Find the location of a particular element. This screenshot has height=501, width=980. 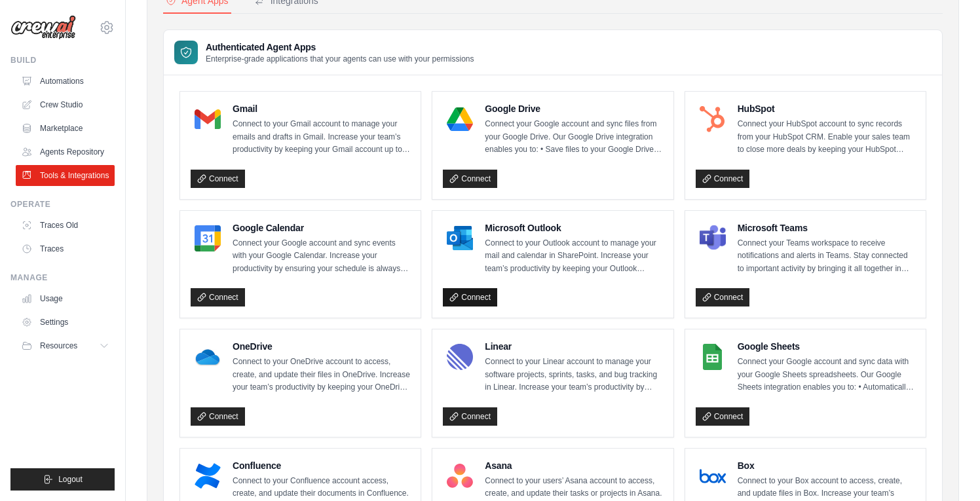

a: Crew Studio is located at coordinates (65, 105).